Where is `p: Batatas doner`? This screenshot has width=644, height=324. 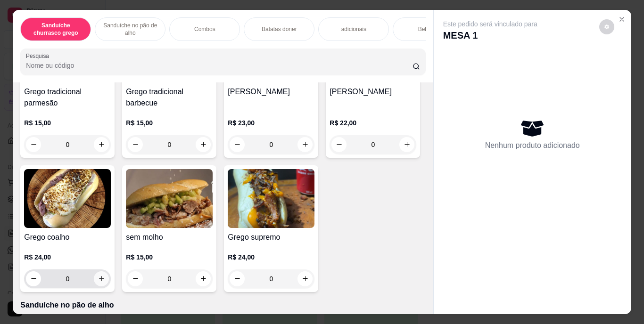 p: Batatas doner is located at coordinates (279, 29).